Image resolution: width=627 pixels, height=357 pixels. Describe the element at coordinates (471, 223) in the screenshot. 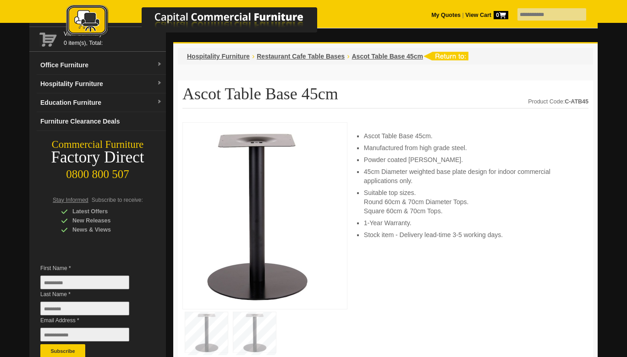

I see `li: 1-Year Warranty.` at that location.